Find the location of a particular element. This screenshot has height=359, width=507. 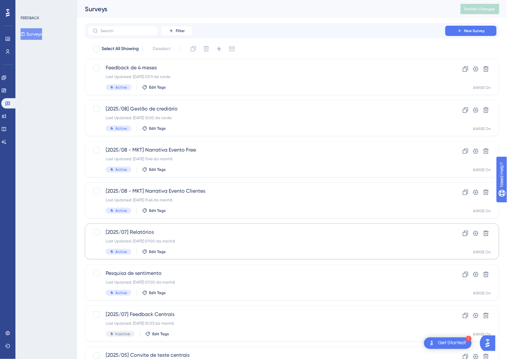

button: Publish Changes is located at coordinates (480, 9).